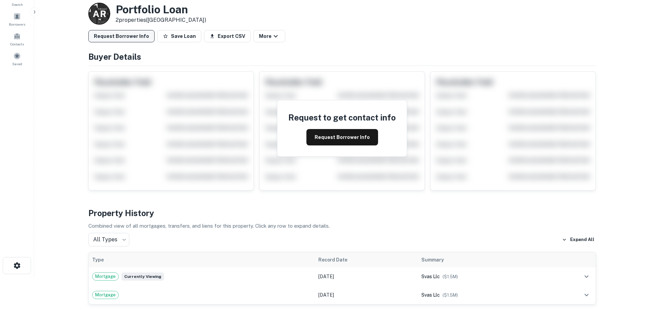 The height and width of the screenshot is (311, 650). What do you see at coordinates (179, 36) in the screenshot?
I see `button: Save Loan` at bounding box center [179, 36].